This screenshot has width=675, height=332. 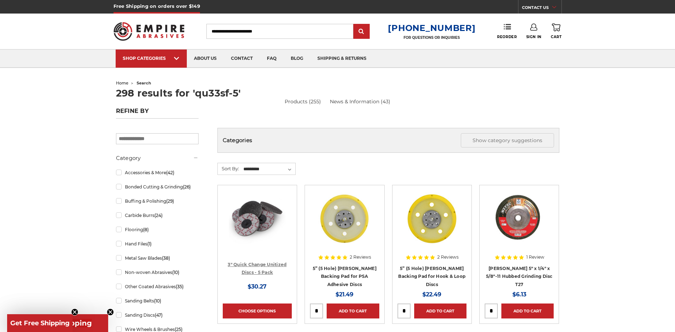 I want to click on span: $30.27, so click(x=257, y=286).